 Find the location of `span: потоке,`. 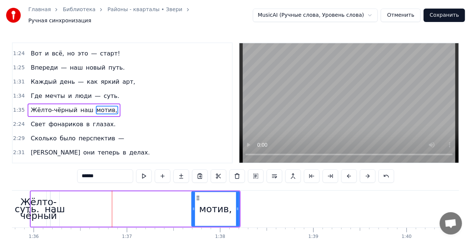

span: потоке, is located at coordinates (62, 39).